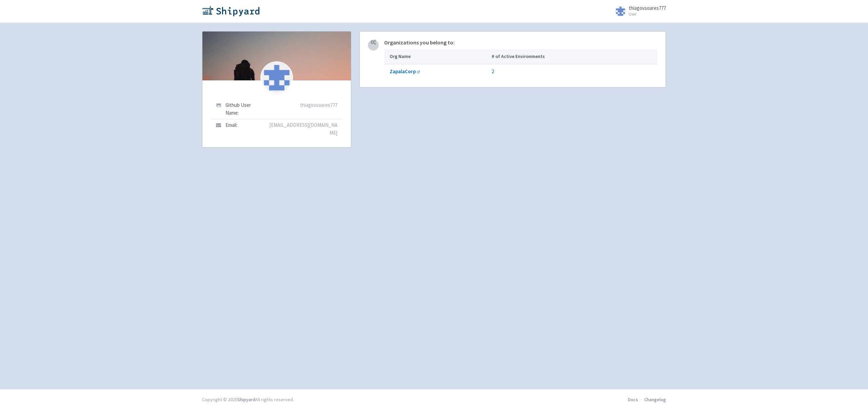 This screenshot has width=868, height=410. I want to click on h5: Organizations you belong to:, so click(520, 43).